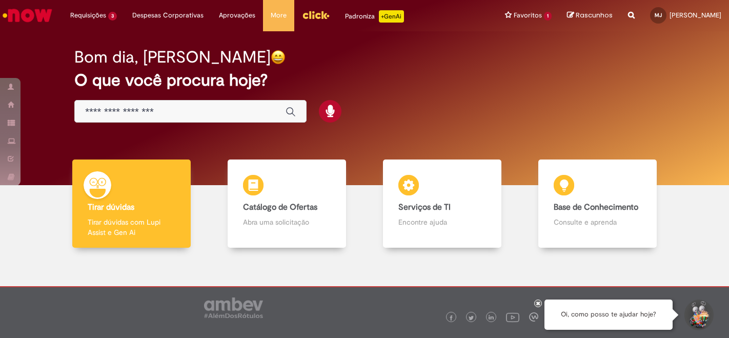  Describe the element at coordinates (168, 15) in the screenshot. I see `span: Despesas Corporativas` at that location.